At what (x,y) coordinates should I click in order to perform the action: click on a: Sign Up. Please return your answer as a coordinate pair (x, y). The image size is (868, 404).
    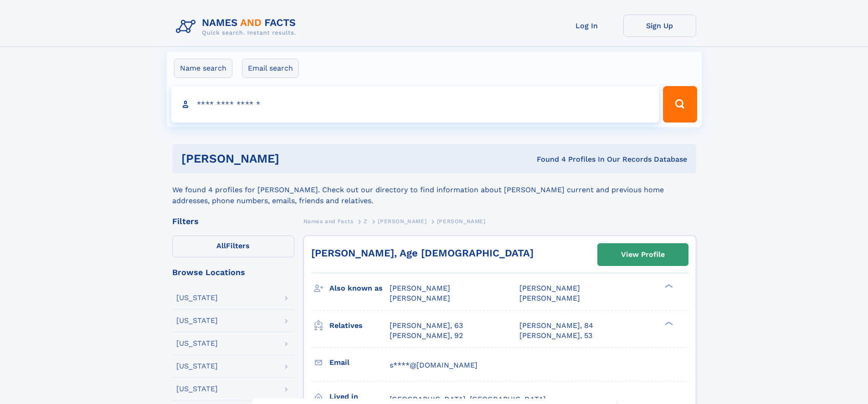
    Looking at the image, I should click on (660, 25).